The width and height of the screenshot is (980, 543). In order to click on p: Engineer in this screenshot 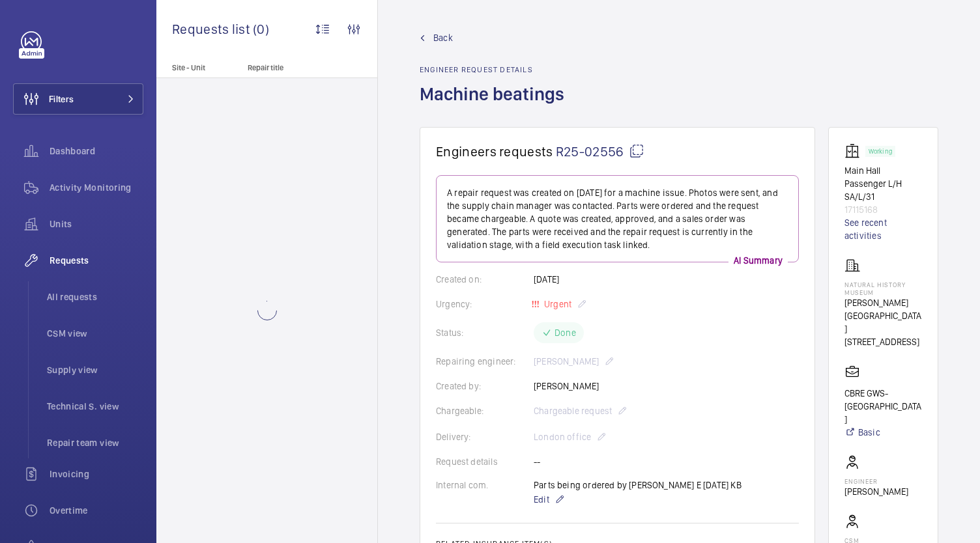, I will do `click(877, 481)`.